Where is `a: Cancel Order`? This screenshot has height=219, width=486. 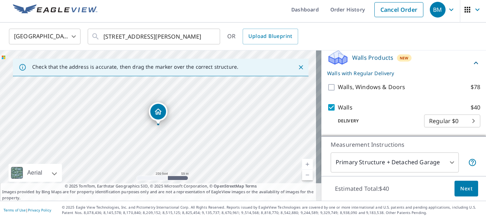 a: Cancel Order is located at coordinates (399, 10).